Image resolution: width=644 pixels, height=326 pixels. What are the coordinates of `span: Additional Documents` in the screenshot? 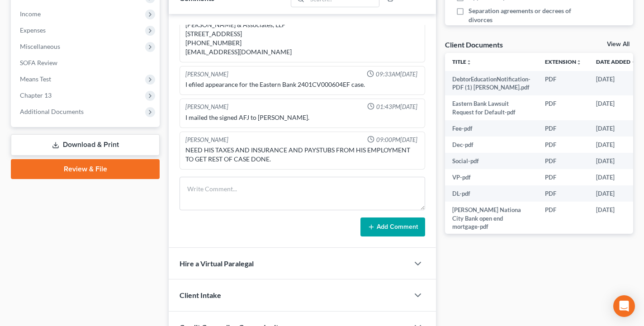 It's located at (51, 111).